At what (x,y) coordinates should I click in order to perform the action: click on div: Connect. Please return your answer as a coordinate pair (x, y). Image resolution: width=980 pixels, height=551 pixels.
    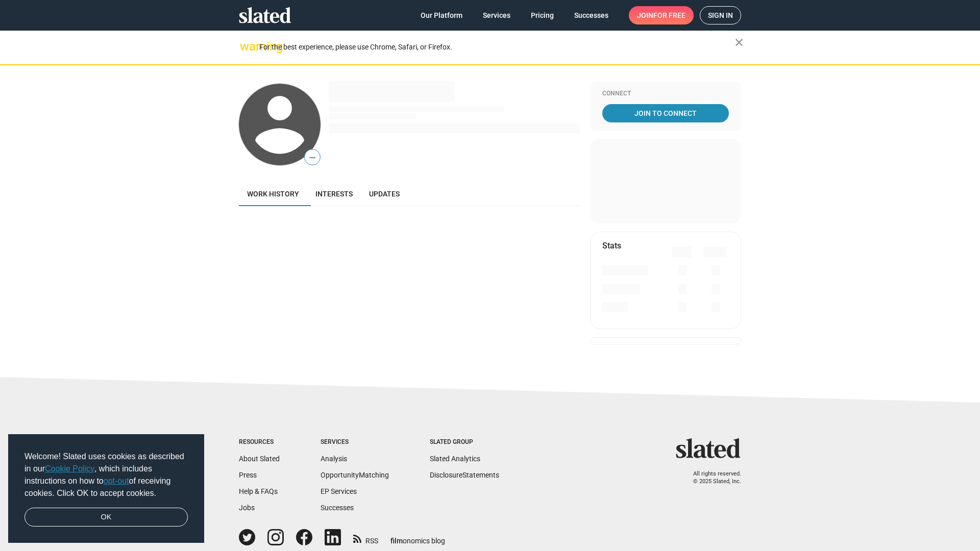
    Looking at the image, I should click on (665, 94).